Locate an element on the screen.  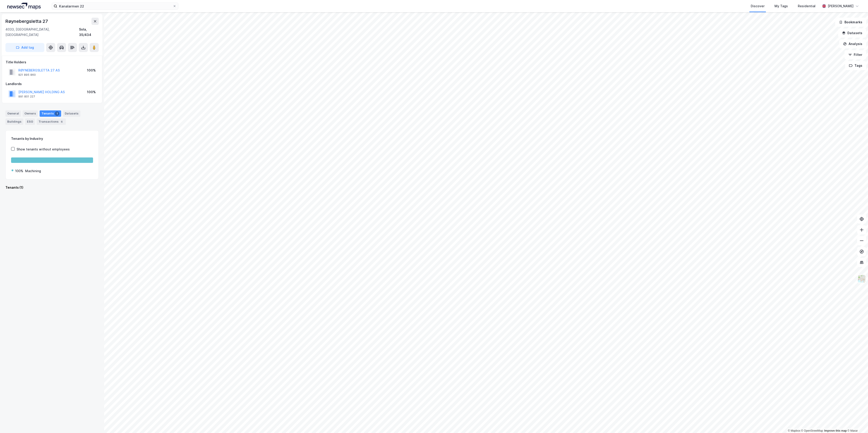
img: Z is located at coordinates (862, 279).